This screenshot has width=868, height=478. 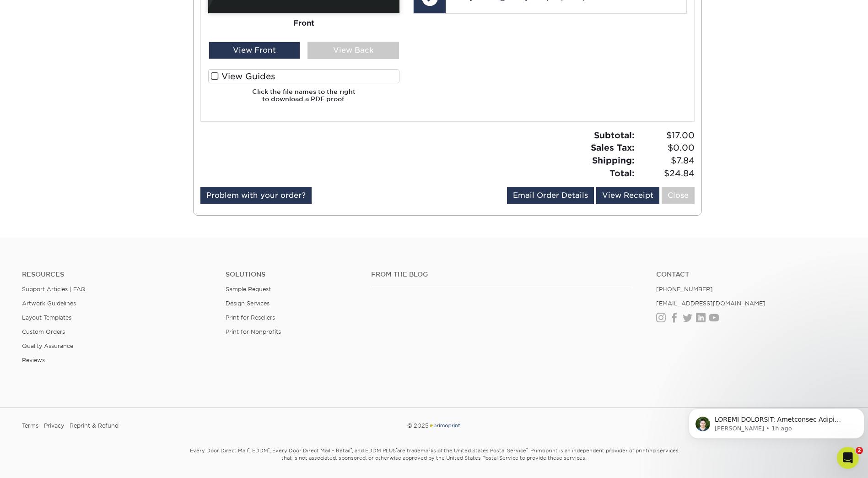 What do you see at coordinates (622, 173) in the screenshot?
I see `strong: Total:` at bounding box center [622, 173].